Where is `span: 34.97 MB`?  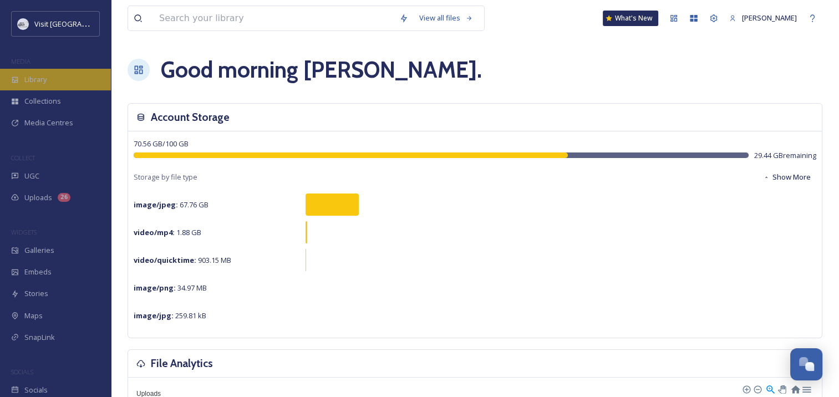
span: 34.97 MB is located at coordinates (170, 288).